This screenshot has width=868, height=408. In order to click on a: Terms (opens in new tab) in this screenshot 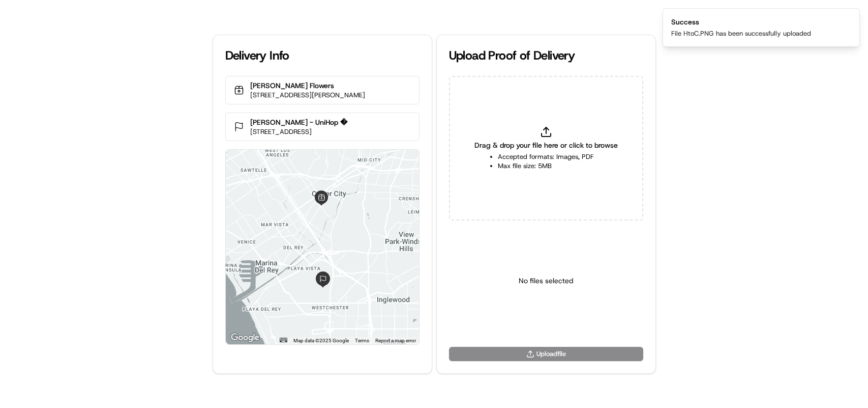, I will do `click(362, 340)`.